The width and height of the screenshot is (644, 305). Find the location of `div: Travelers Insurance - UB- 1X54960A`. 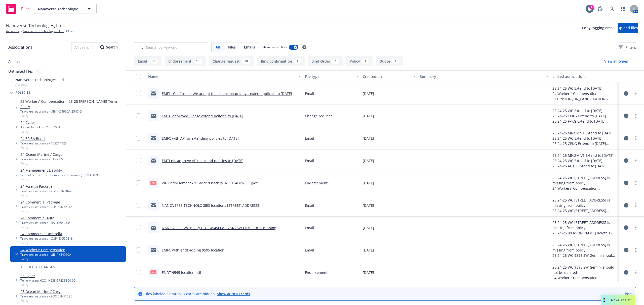

div: Travelers Insurance - UB- 1X54960A is located at coordinates (46, 255).